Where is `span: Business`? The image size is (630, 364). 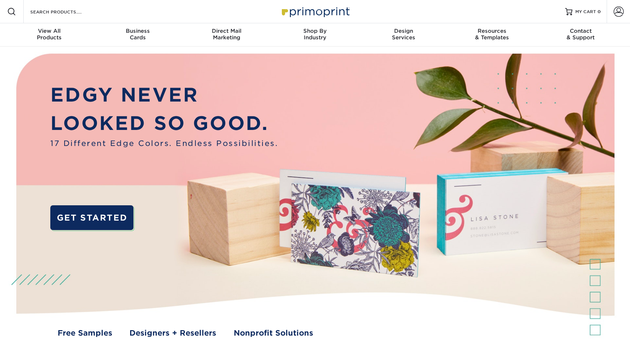
span: Business is located at coordinates (138, 31).